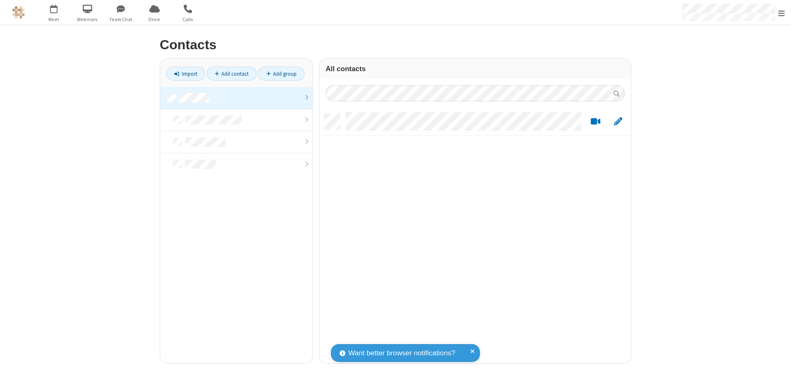  I want to click on span: Drive, so click(154, 19).